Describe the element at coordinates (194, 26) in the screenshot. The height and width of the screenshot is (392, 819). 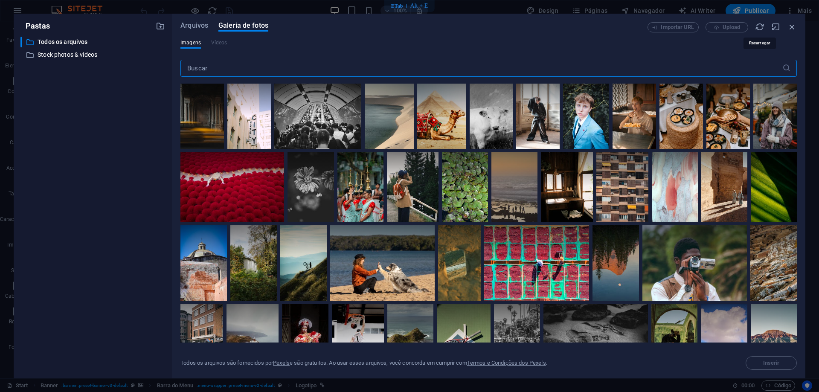
I see `span: Arquivos` at that location.